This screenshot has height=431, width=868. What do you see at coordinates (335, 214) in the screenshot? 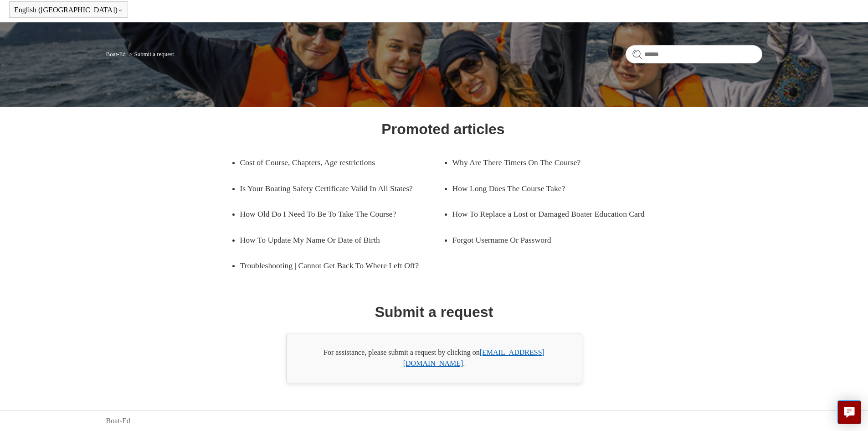
I see `a: How Old Do I Need To Be To Take The Course?` at bounding box center [335, 214].